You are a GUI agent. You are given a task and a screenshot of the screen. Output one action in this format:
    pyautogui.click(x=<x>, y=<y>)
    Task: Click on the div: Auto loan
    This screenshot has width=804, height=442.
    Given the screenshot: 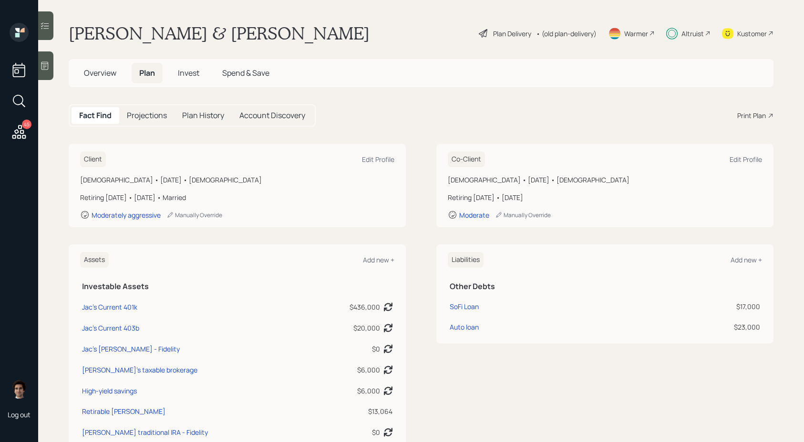 What is the action you would take?
    pyautogui.click(x=464, y=327)
    